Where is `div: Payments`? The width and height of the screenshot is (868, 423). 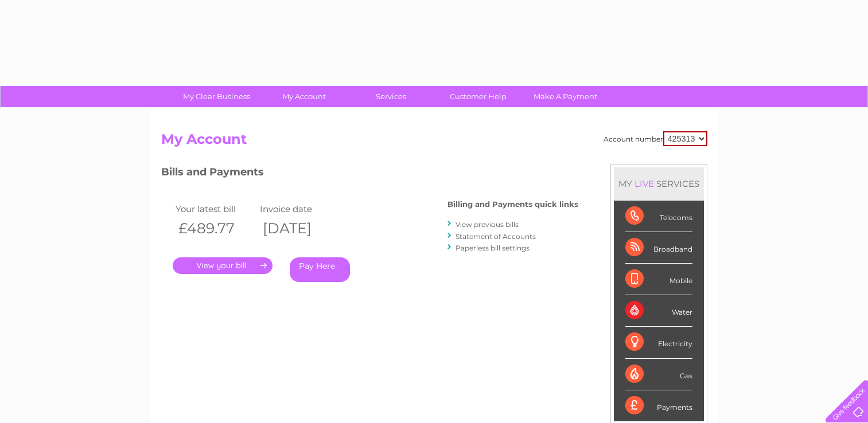 div: Payments is located at coordinates (659, 406).